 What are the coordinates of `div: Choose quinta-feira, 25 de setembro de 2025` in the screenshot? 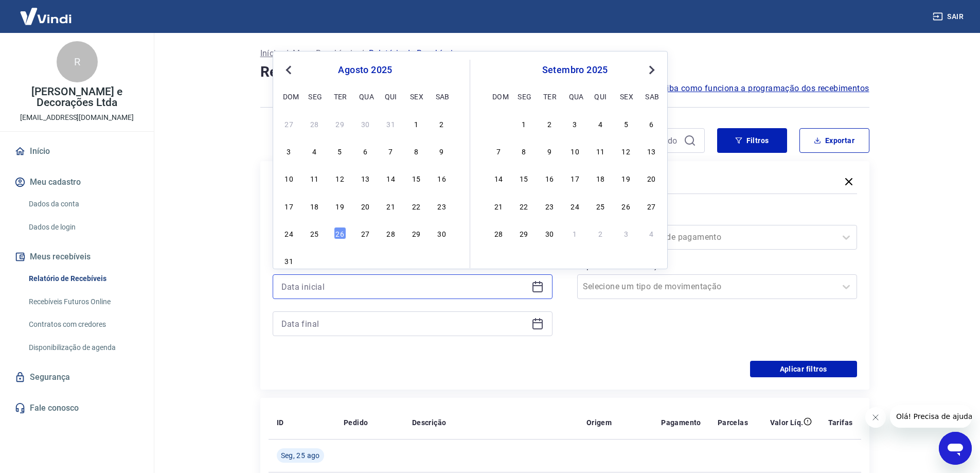 It's located at (600, 206).